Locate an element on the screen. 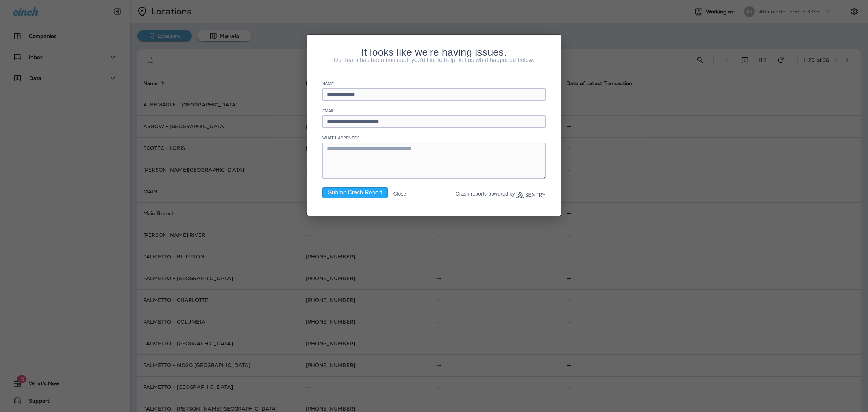  label: Name is located at coordinates (434, 83).